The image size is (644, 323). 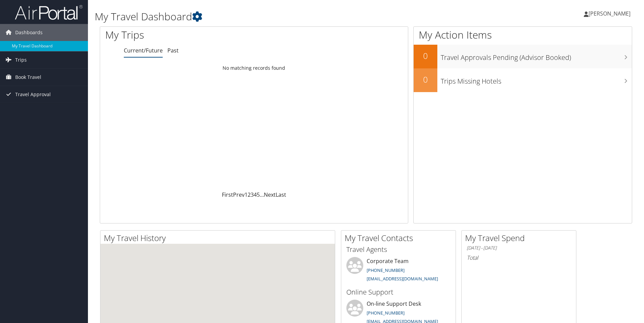 I want to click on img: airportal-logo.png, so click(x=49, y=12).